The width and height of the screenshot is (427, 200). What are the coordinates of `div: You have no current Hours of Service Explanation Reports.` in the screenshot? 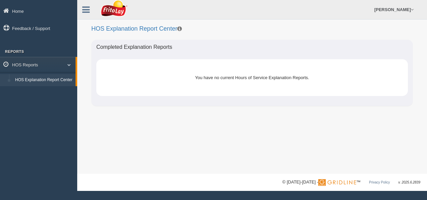 It's located at (252, 77).